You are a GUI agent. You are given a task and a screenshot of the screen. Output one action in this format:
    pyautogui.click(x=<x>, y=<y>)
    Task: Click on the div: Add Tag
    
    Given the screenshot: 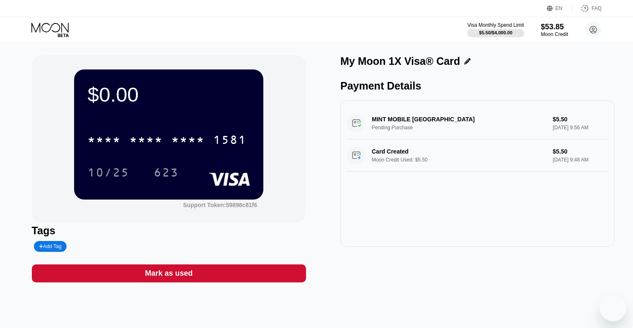 What is the action you would take?
    pyautogui.click(x=50, y=246)
    